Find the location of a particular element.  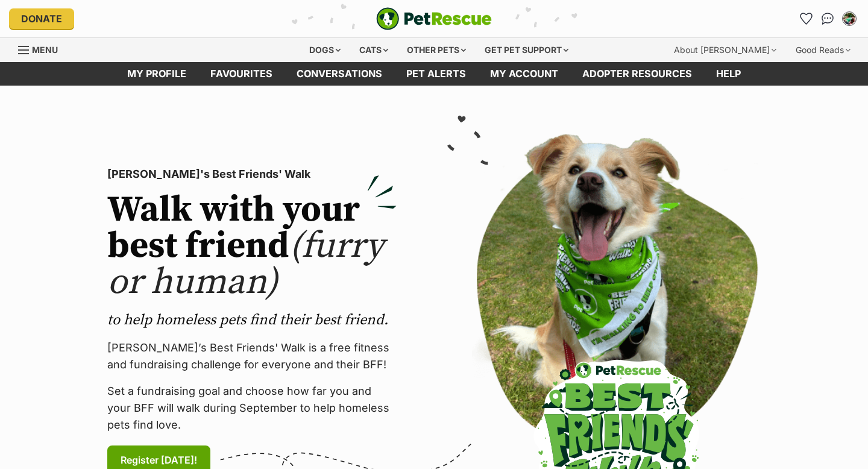

a: Conversations is located at coordinates (827, 19).